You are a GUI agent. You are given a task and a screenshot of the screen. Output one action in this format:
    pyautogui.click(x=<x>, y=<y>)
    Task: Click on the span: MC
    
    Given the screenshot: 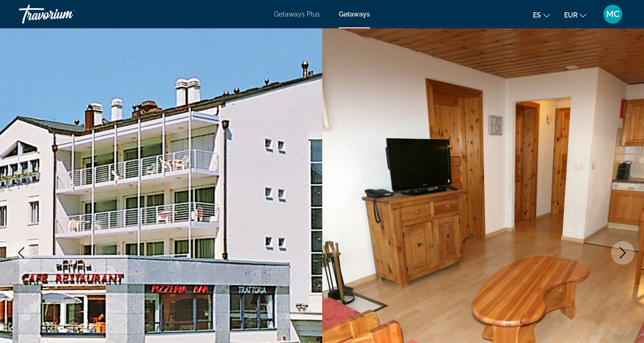 What is the action you would take?
    pyautogui.click(x=613, y=15)
    